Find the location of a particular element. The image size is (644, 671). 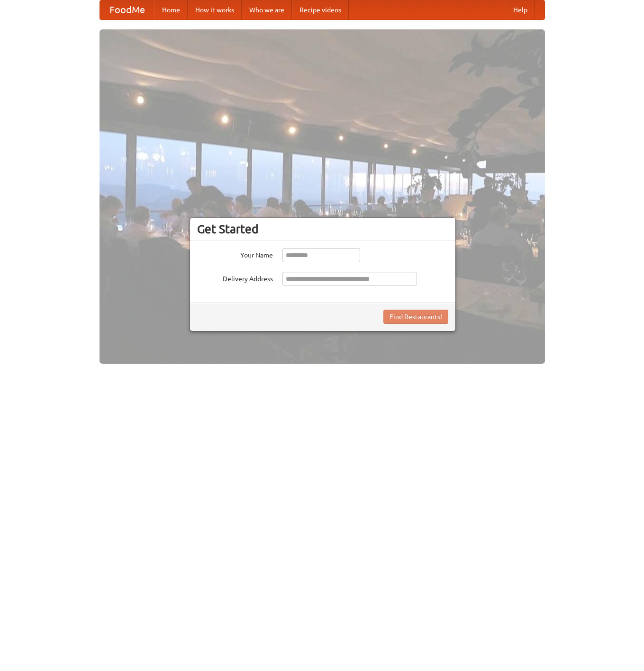

a: Help is located at coordinates (521, 10).